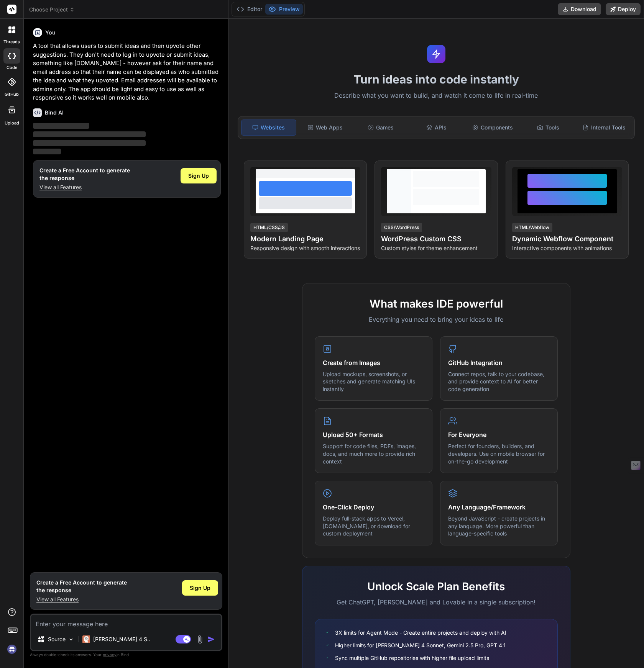 The width and height of the screenshot is (644, 668). What do you see at coordinates (11, 42) in the screenshot?
I see `label: threads` at bounding box center [11, 42].